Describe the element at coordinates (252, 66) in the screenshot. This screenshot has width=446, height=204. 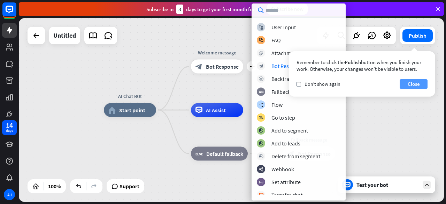
I see `i: plus` at that location.